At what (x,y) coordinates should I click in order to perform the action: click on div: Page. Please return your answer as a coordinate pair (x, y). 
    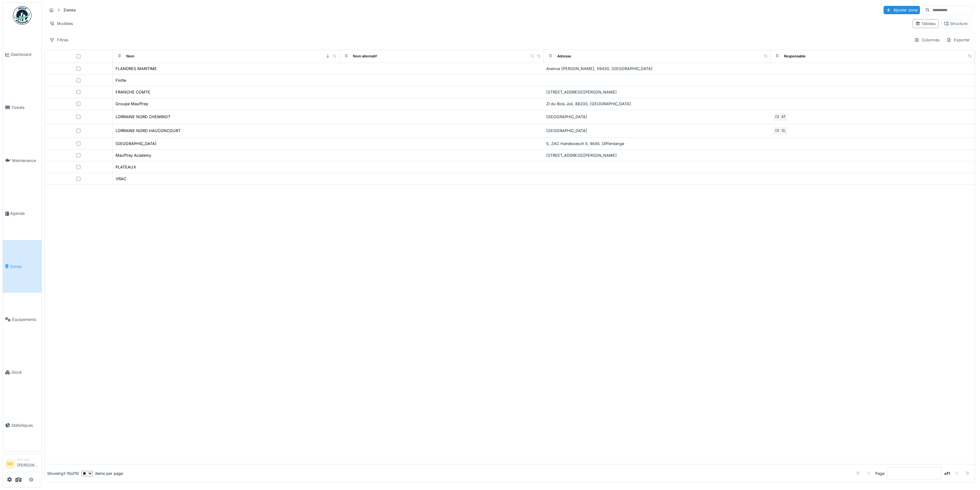
    Looking at the image, I should click on (880, 473).